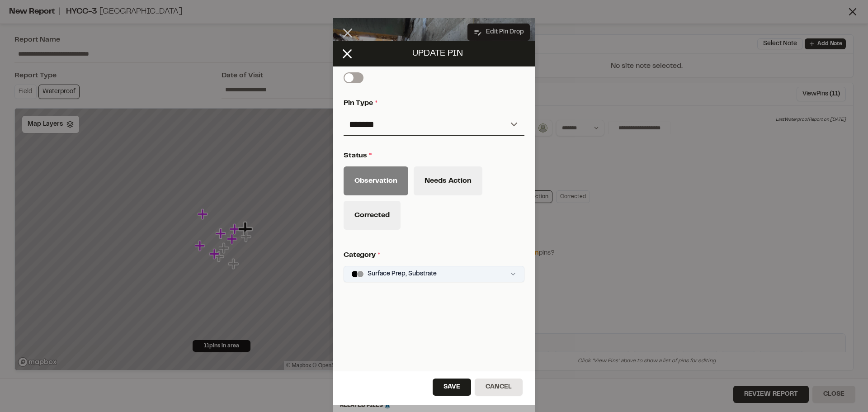 The image size is (868, 412). What do you see at coordinates (434, 274) in the screenshot?
I see `button: Surface Prep, Substrate` at bounding box center [434, 274].